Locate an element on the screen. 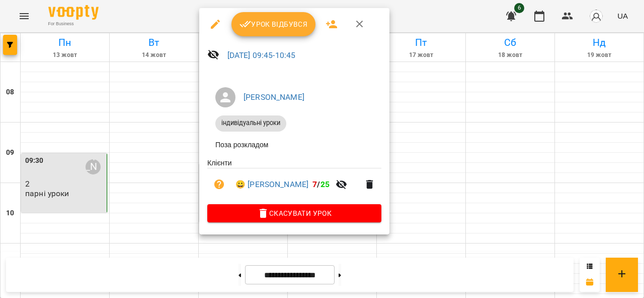 Image resolution: width=644 pixels, height=298 pixels. button: Урок відбувся is located at coordinates (273, 24).